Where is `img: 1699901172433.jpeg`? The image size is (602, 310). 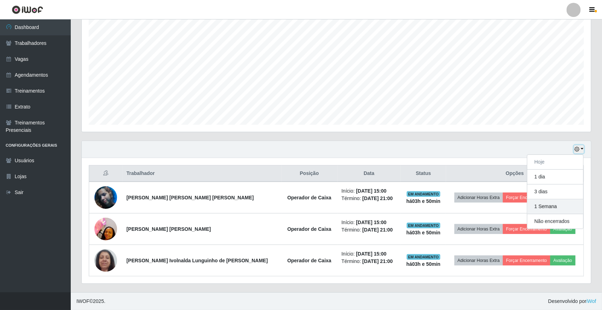 img: 1699901172433.jpeg is located at coordinates (106, 229).